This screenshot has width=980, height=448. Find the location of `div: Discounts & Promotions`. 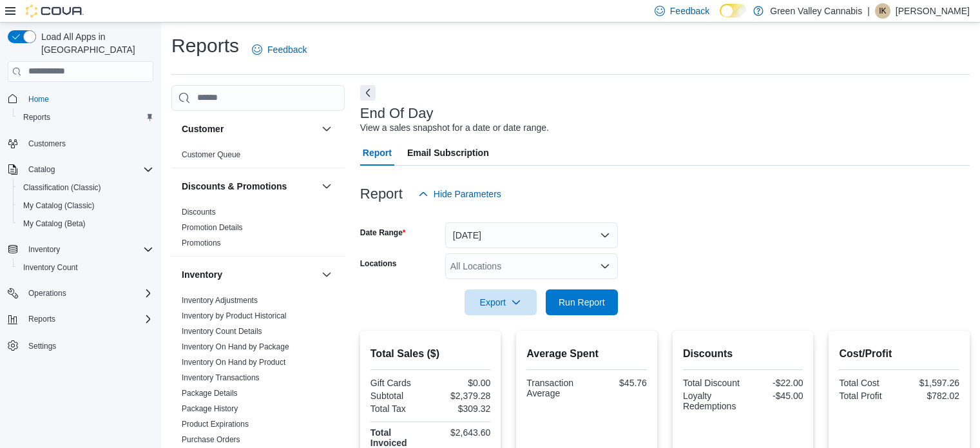

div: Discounts & Promotions is located at coordinates (258, 230).